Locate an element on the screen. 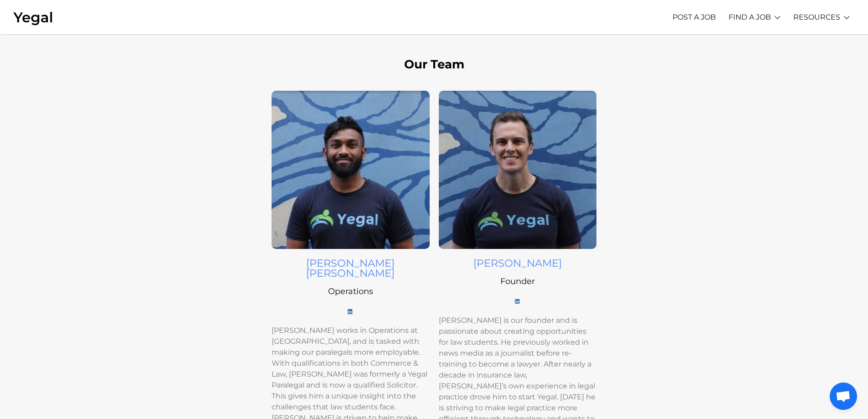 Image resolution: width=868 pixels, height=419 pixels. img: Michael Profile is located at coordinates (518, 169).